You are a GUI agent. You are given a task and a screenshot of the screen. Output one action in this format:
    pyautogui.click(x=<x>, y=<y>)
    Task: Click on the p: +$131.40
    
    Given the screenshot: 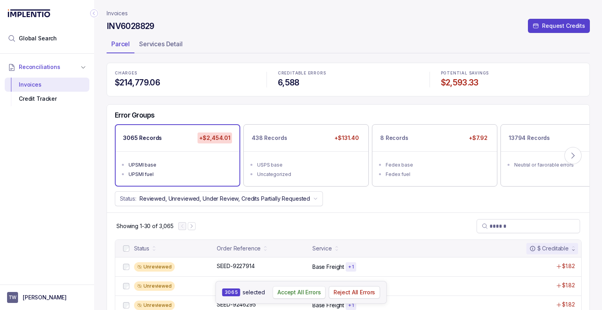 What is the action you would take?
    pyautogui.click(x=346, y=138)
    